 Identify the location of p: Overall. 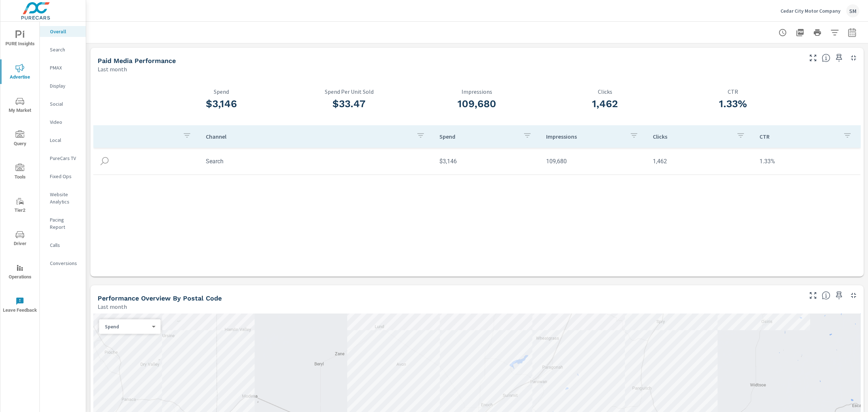
(65, 31).